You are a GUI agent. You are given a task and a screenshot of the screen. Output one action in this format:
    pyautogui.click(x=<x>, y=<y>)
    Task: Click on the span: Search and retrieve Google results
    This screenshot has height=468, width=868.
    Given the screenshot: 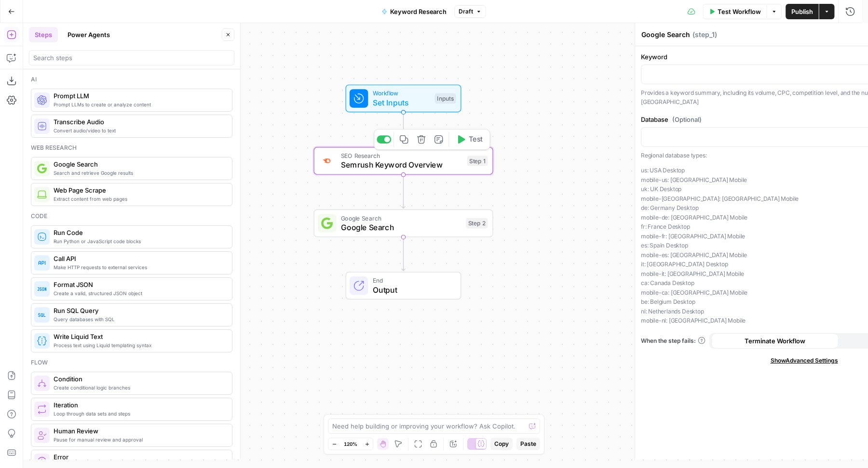 What is the action you would take?
    pyautogui.click(x=139, y=173)
    